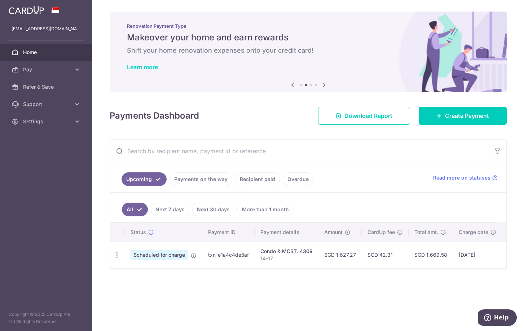 The image size is (524, 331). What do you see at coordinates (23, 8) in the screenshot?
I see `span: Help` at bounding box center [23, 8].